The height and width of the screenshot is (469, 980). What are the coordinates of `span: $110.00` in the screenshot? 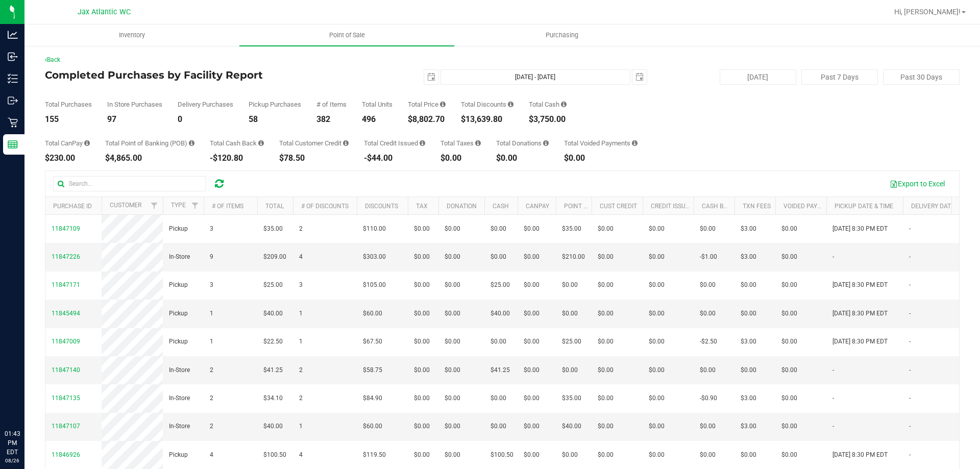 It's located at (375, 229).